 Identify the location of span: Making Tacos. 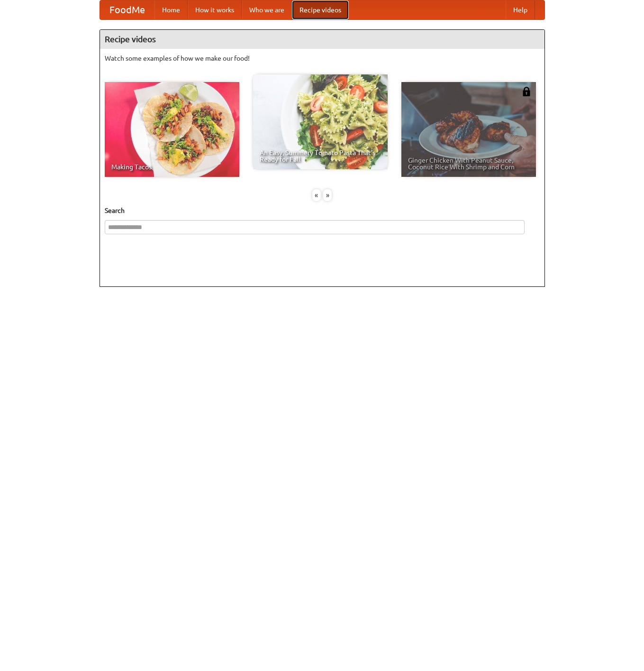
(172, 167).